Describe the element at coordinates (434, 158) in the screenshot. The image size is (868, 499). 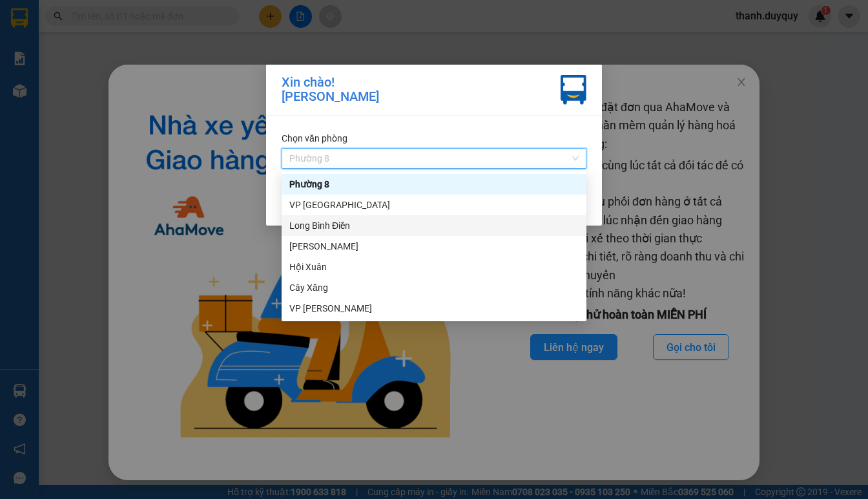
I see `span: Phường 8` at that location.